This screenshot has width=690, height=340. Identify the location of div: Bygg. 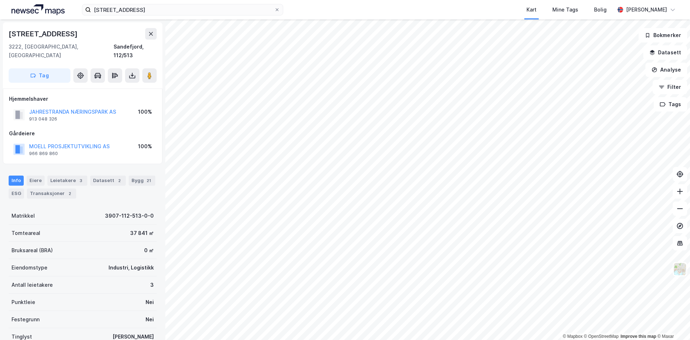
(142, 181).